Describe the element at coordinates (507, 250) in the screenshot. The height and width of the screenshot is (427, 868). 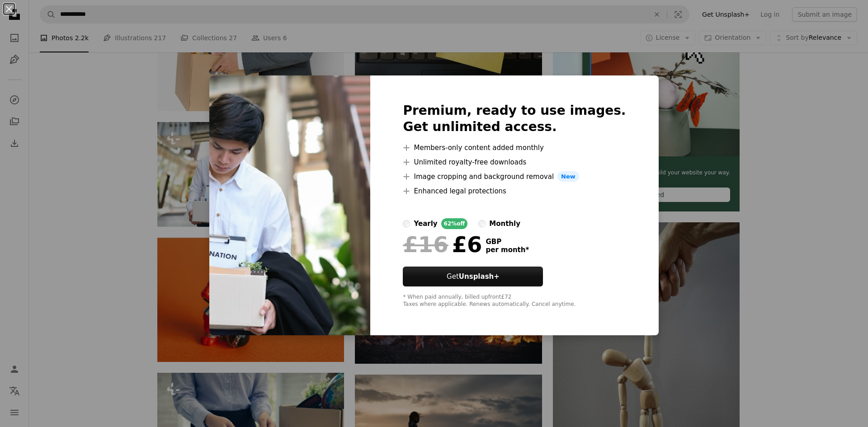
I see `span: per month *` at that location.